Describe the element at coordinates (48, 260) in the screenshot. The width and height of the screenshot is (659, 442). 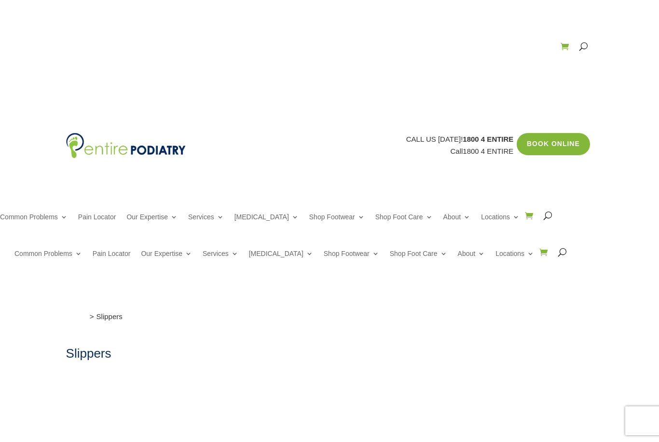
I see `a: Common Problems` at that location.